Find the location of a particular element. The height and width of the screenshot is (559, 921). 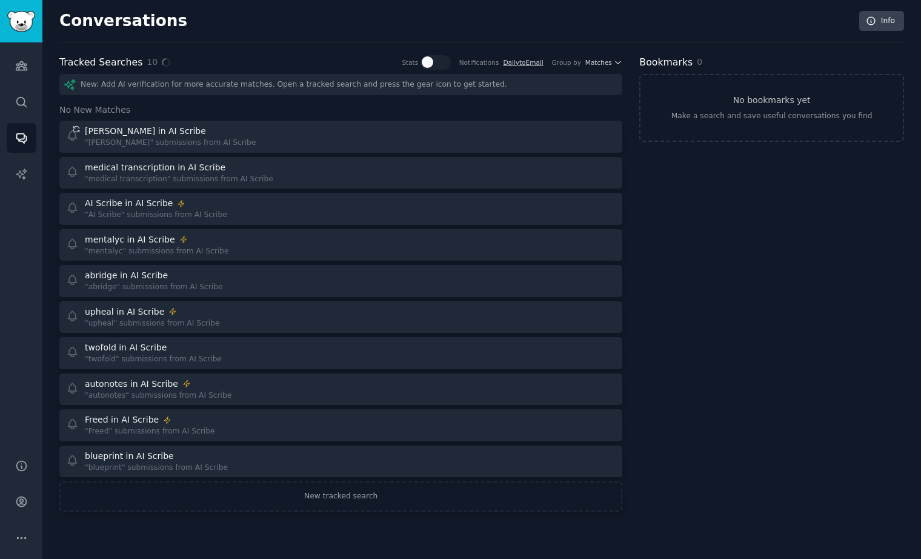

div: Freed in AI Scribe is located at coordinates (122, 419).